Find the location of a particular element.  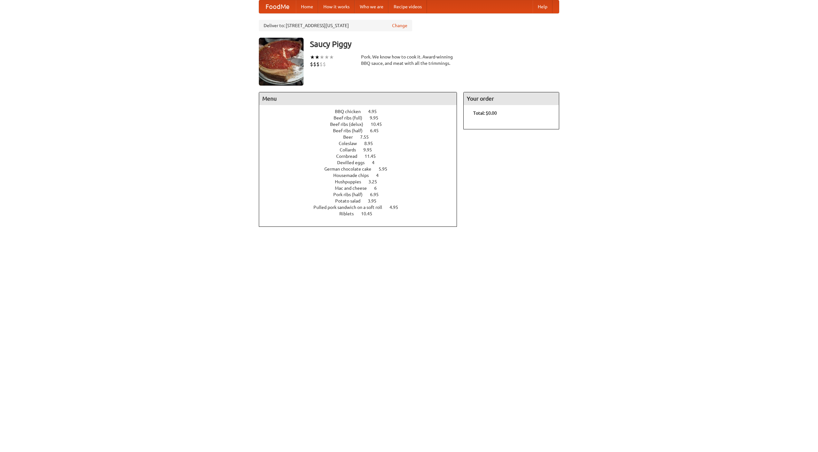

span: Potato salad is located at coordinates (351, 201).